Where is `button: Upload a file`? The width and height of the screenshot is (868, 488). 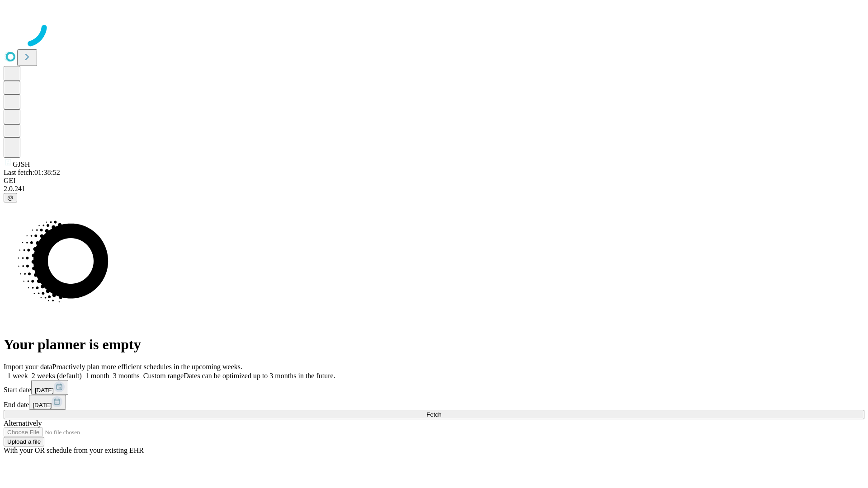 button: Upload a file is located at coordinates (24, 442).